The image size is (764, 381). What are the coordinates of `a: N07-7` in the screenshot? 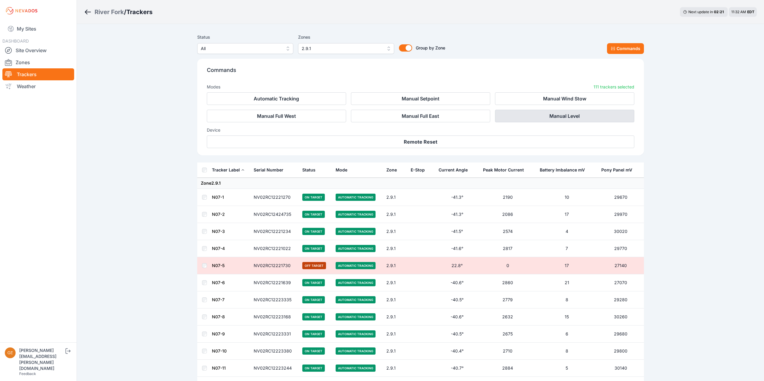 It's located at (218, 300).